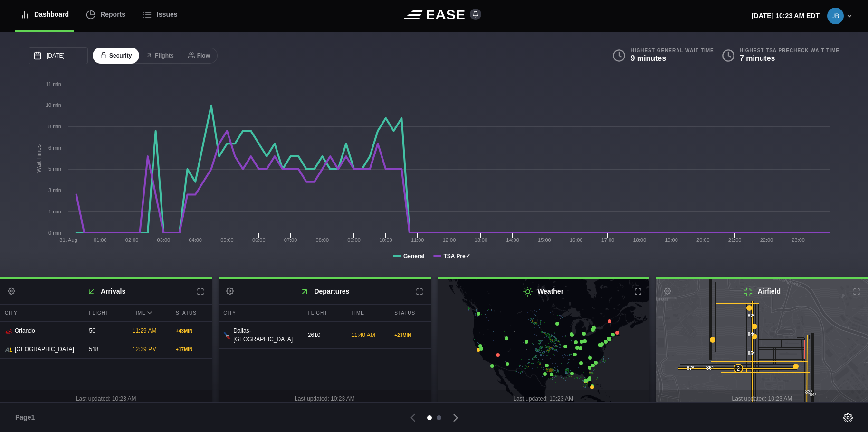 This screenshot has width=868, height=432. What do you see at coordinates (259, 313) in the screenshot?
I see `div: City` at bounding box center [259, 313].